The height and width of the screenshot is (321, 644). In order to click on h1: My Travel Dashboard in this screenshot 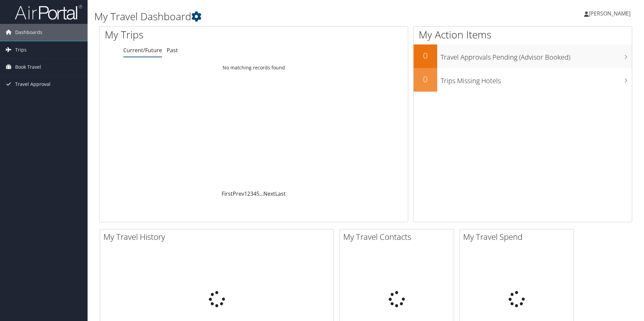, I will do `click(275, 16)`.